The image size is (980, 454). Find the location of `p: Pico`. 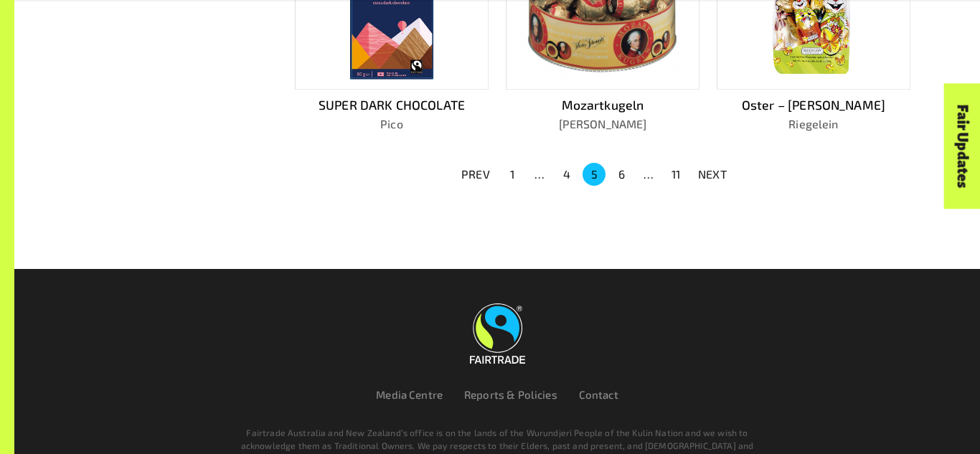

p: Pico is located at coordinates (392, 124).